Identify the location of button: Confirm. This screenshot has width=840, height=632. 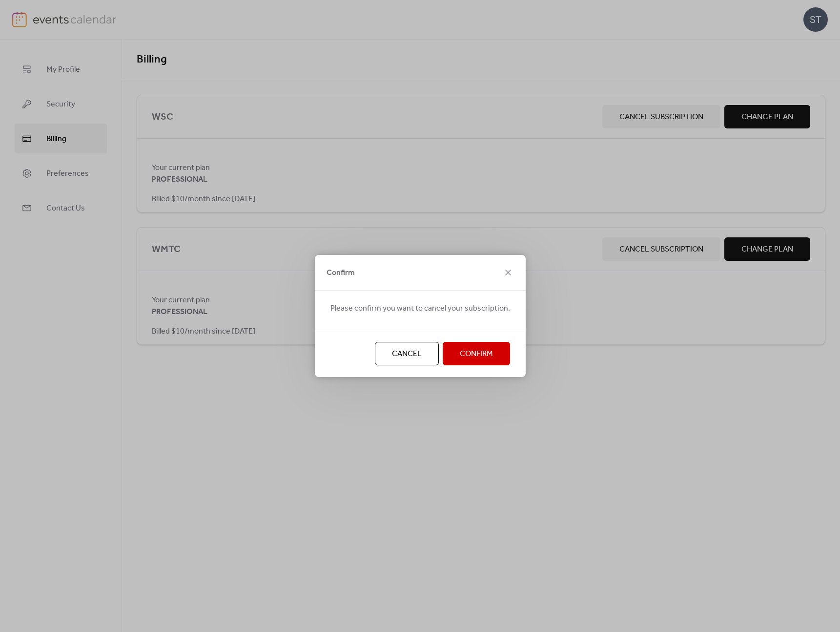
(476, 354).